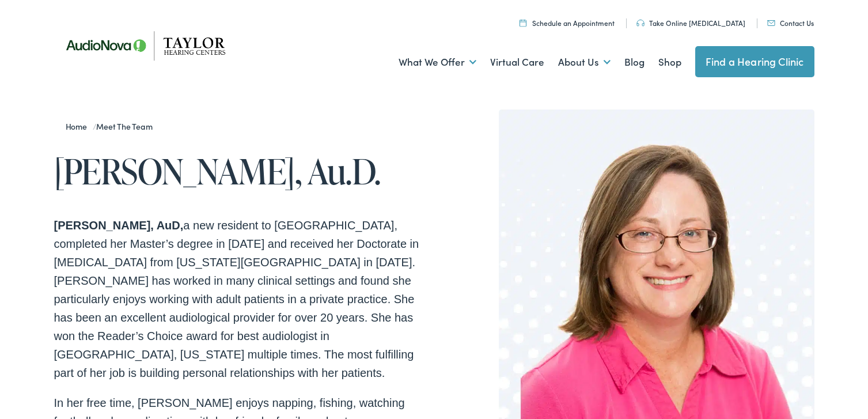 The height and width of the screenshot is (419, 868). Describe the element at coordinates (566, 22) in the screenshot. I see `a: Schedule an Appointment` at that location.